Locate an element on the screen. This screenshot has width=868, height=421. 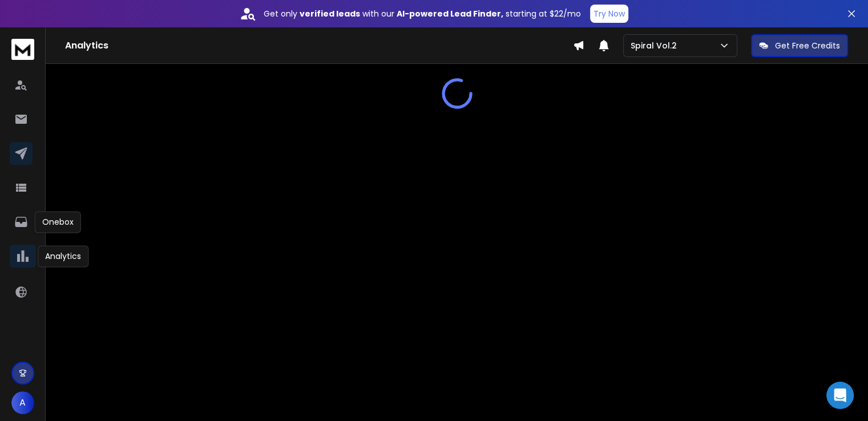
p: Spiral Vol.2 is located at coordinates (656, 46).